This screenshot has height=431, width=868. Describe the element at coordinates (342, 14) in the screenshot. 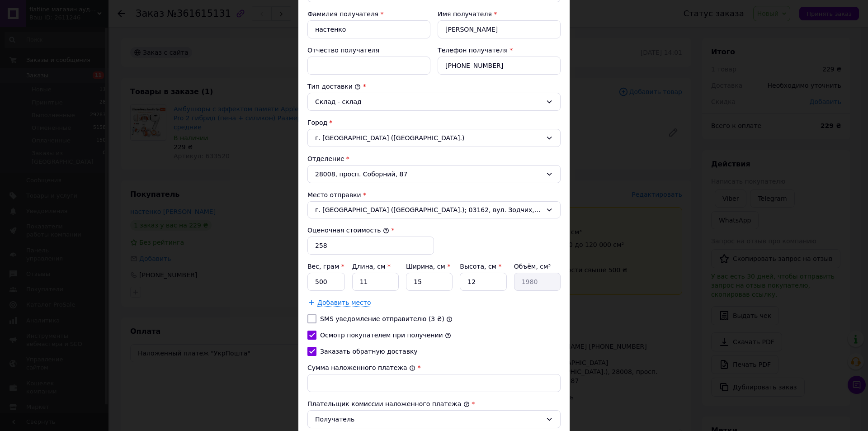

I see `label: Фамилия получателя` at that location.